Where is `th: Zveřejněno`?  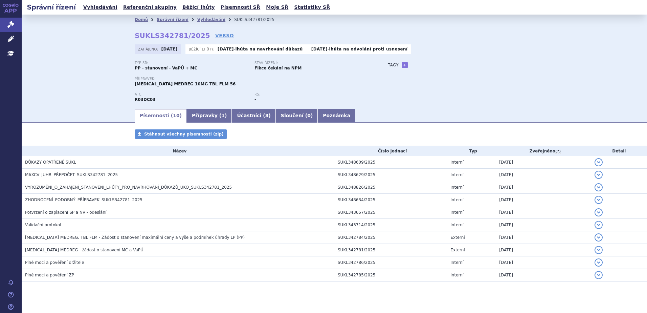 th: Zveřejněno is located at coordinates (543, 151).